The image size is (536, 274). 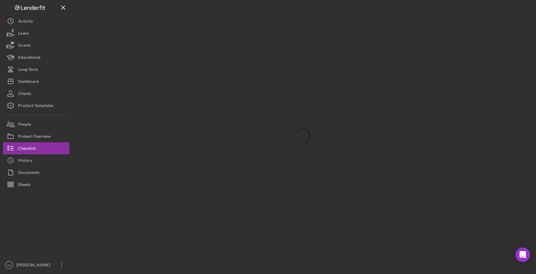 I want to click on div: Documents, so click(x=29, y=173).